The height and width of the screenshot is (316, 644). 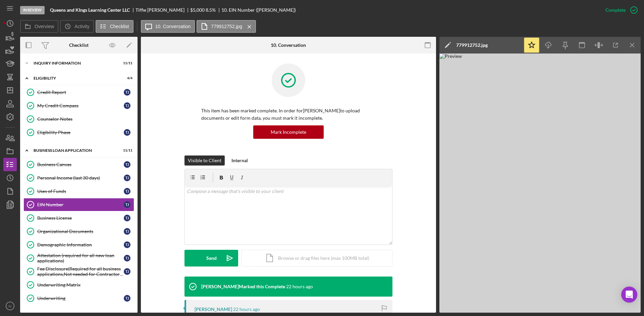 I want to click on div: Checklist, so click(x=79, y=45).